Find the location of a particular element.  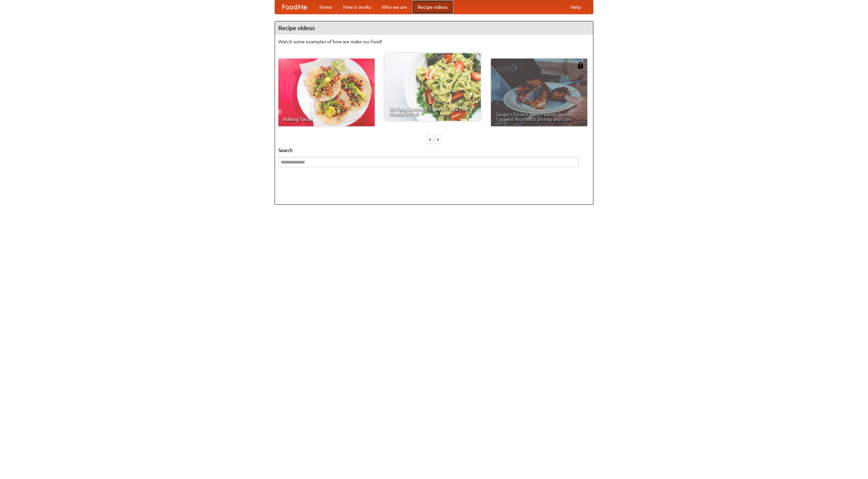

span: Making Tacos is located at coordinates (327, 119).